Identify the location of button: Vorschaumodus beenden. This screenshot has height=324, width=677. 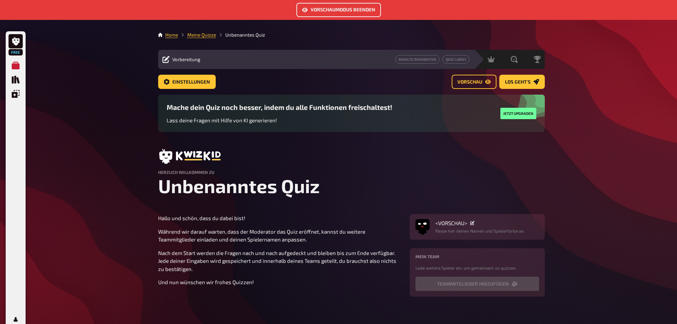
(339, 10).